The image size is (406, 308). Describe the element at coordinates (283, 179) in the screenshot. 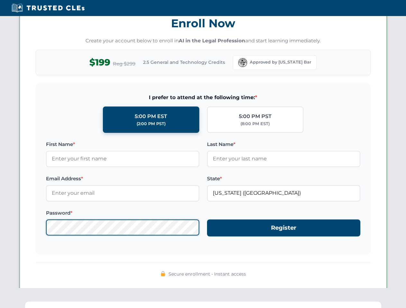

I see `label: State` at that location.